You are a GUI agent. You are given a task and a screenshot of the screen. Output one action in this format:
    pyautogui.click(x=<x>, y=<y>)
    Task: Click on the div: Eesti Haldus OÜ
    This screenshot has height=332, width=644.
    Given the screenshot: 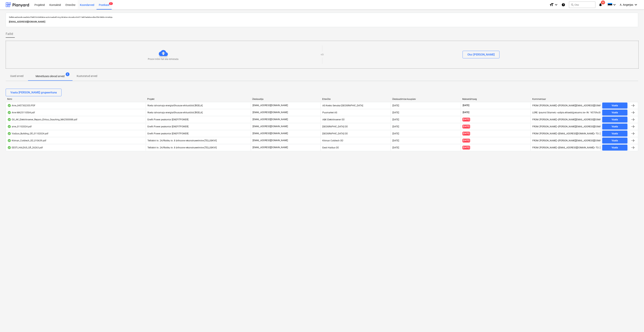 What is the action you would take?
    pyautogui.click(x=356, y=148)
    